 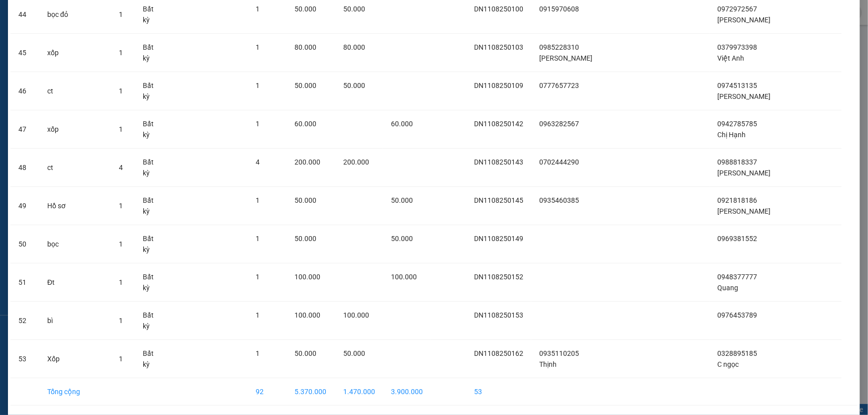 I want to click on span: 0328895185, so click(x=737, y=354).